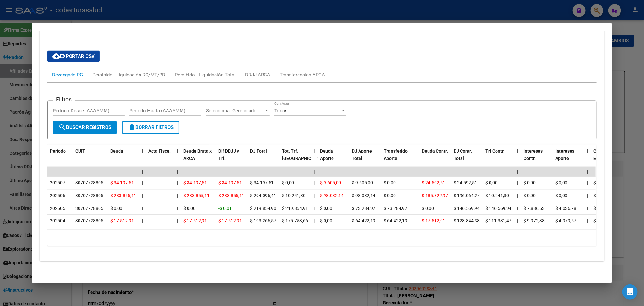 Image resolution: width=644 pixels, height=306 pixels. I want to click on span: Acta Fisca., so click(160, 151).